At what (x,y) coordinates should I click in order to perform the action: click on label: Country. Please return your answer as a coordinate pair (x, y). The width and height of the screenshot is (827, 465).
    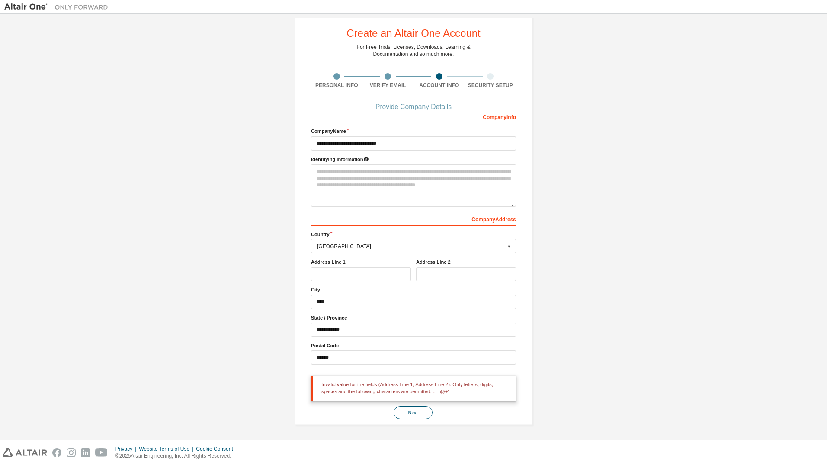
    Looking at the image, I should click on (414, 234).